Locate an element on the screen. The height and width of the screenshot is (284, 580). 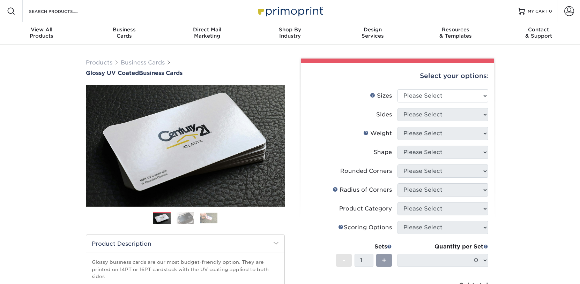
div: Shape is located at coordinates (382, 152).